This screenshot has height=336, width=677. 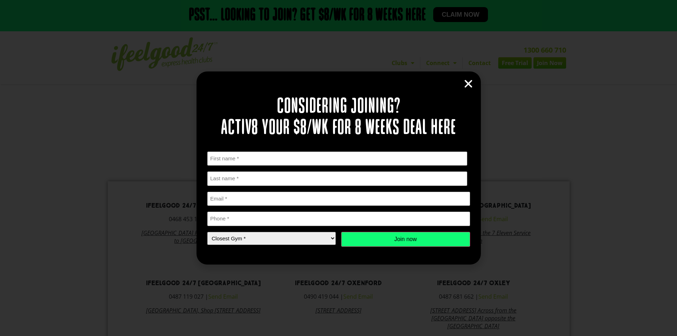 I want to click on input: First name *, so click(x=337, y=159).